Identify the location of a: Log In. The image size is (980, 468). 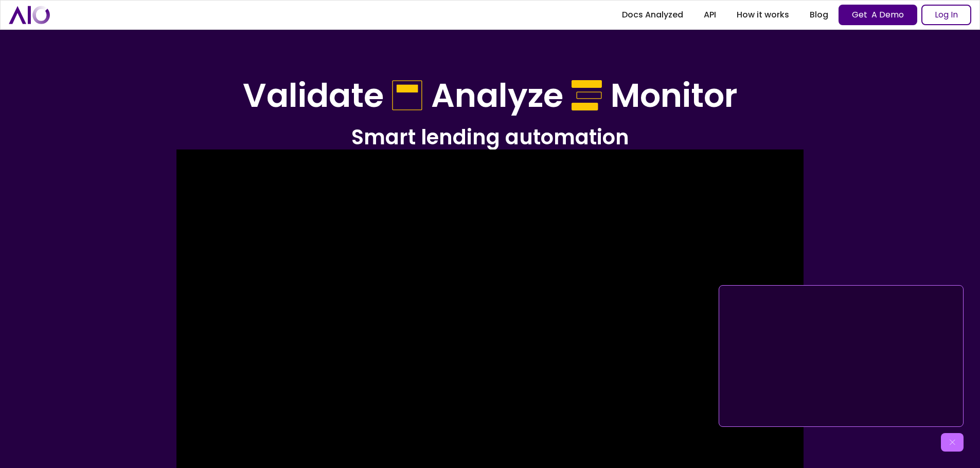
(946, 15).